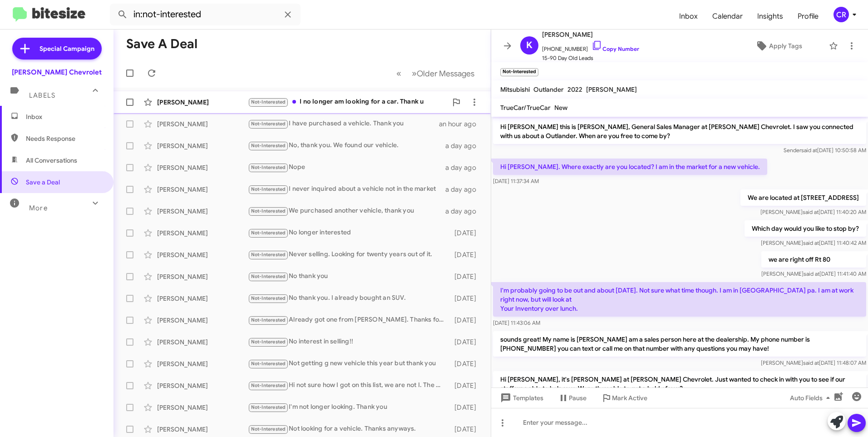  I want to click on span: All Conversations, so click(51, 161).